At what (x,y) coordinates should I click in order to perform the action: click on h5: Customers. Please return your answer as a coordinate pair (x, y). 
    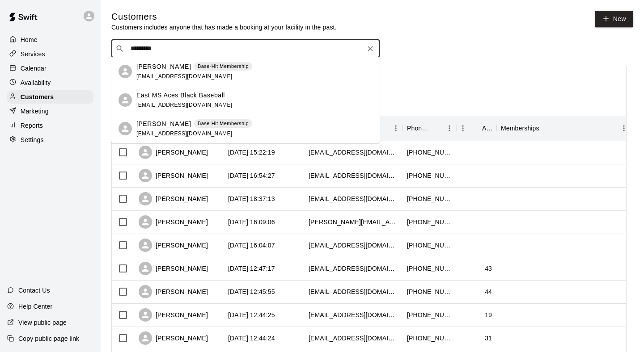
    Looking at the image, I should click on (224, 17).